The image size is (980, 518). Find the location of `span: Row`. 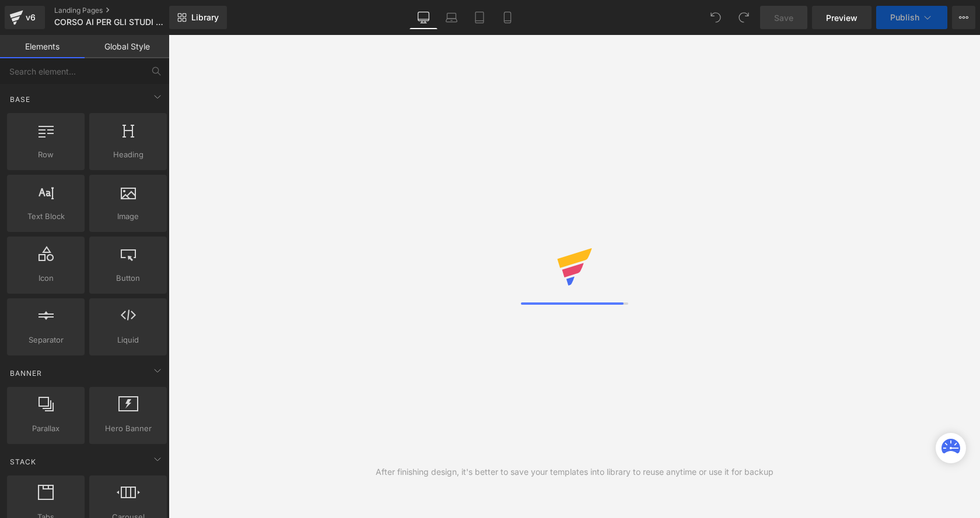

span: Row is located at coordinates (45, 154).